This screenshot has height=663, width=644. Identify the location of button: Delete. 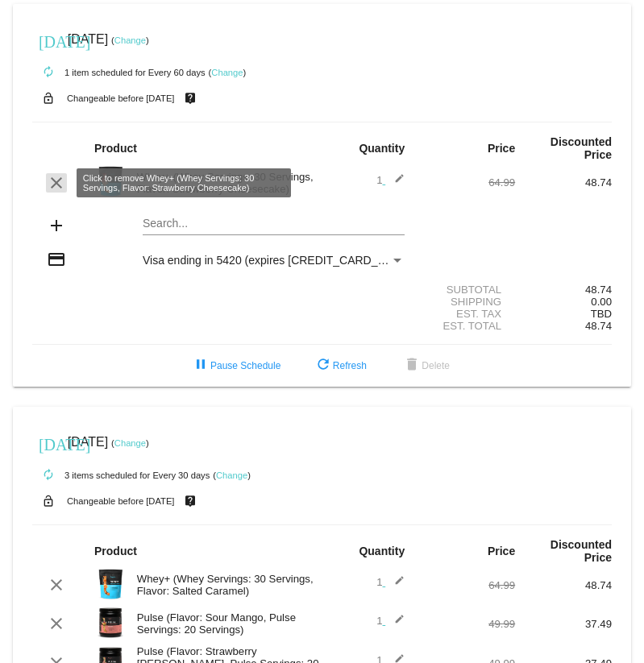
(426, 366).